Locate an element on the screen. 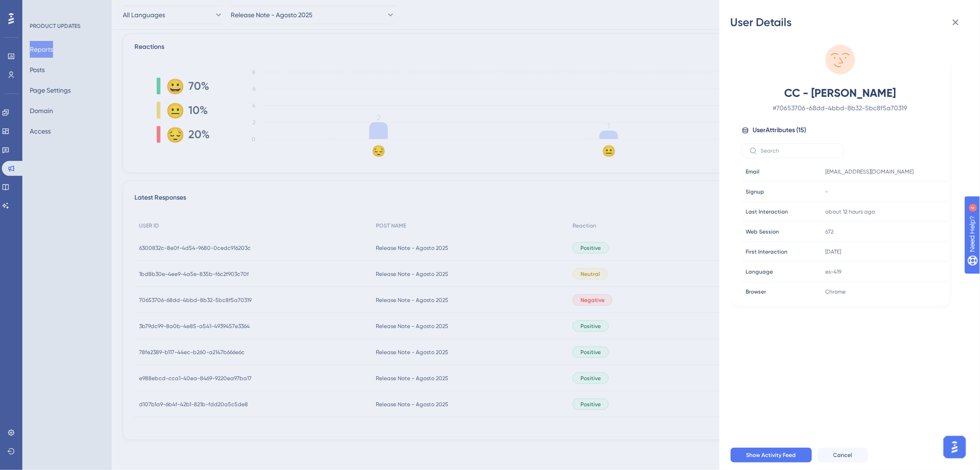 Image resolution: width=980 pixels, height=470 pixels. span: First Interaction is located at coordinates (767, 252).